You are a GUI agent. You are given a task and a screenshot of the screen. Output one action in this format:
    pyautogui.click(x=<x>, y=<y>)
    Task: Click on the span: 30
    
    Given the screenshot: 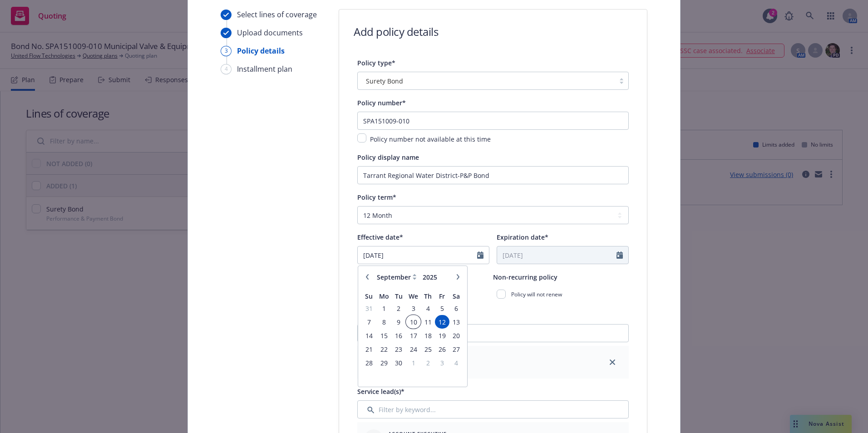 What is the action you would take?
    pyautogui.click(x=399, y=363)
    